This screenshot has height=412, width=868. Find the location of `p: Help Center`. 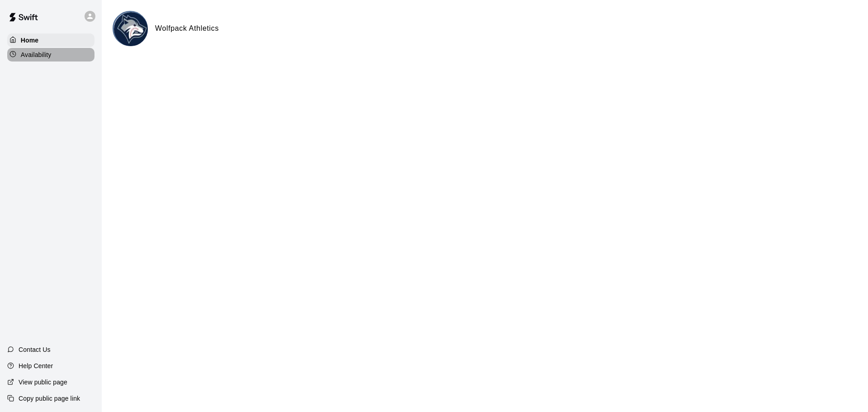

p: Help Center is located at coordinates (36, 366).